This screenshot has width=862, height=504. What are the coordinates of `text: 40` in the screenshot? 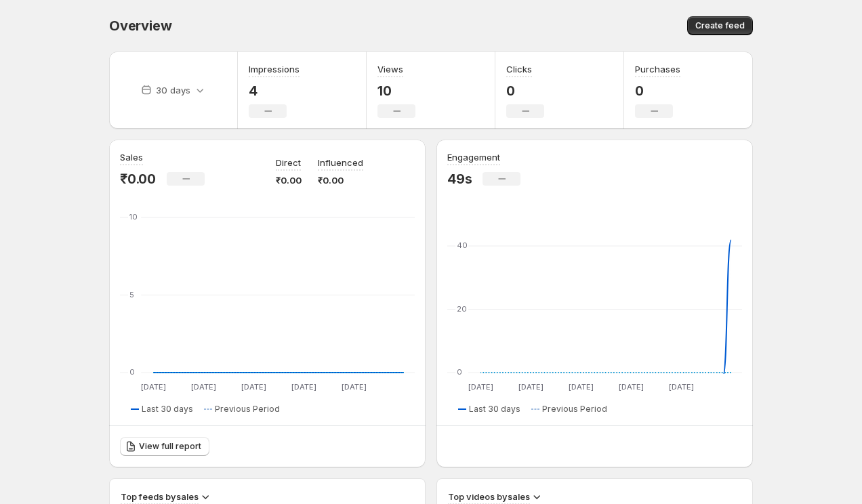 It's located at (462, 245).